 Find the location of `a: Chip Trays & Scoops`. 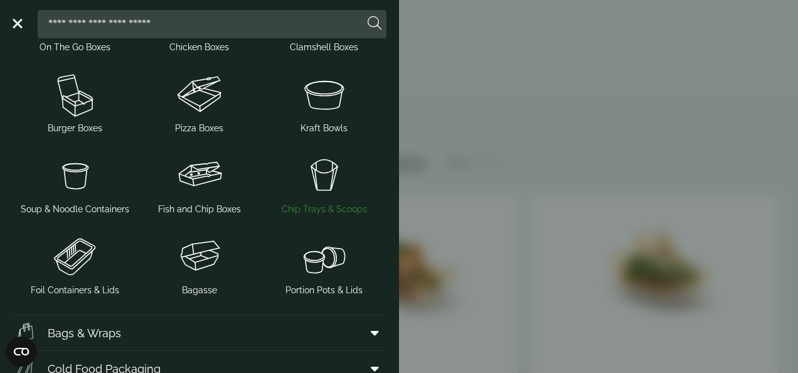

a: Chip Trays & Scoops is located at coordinates (324, 183).